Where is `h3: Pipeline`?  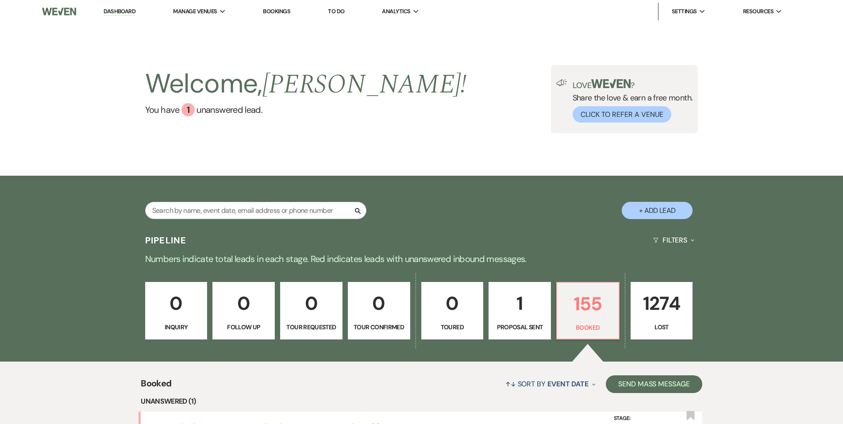 h3: Pipeline is located at coordinates (166, 240).